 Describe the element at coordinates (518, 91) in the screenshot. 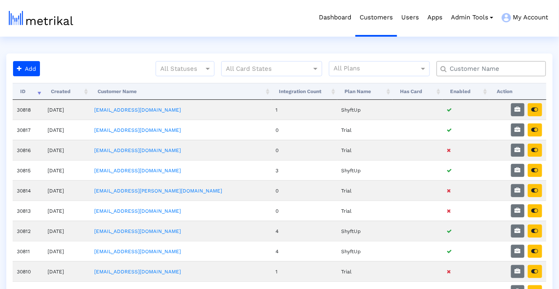

I see `th: Action` at that location.